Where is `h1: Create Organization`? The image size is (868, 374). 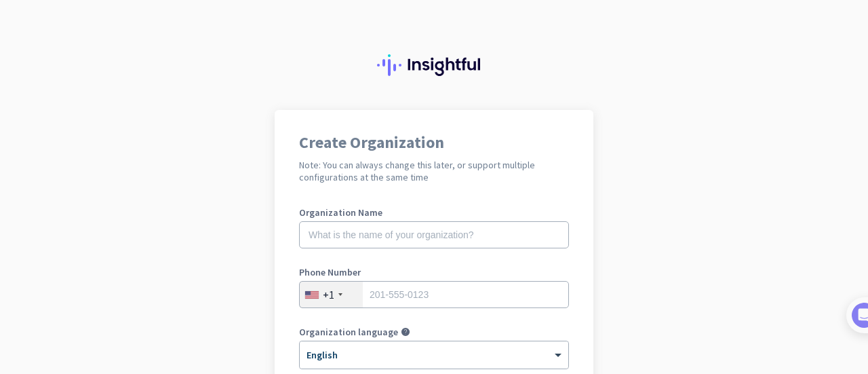 h1: Create Organization is located at coordinates (434, 142).